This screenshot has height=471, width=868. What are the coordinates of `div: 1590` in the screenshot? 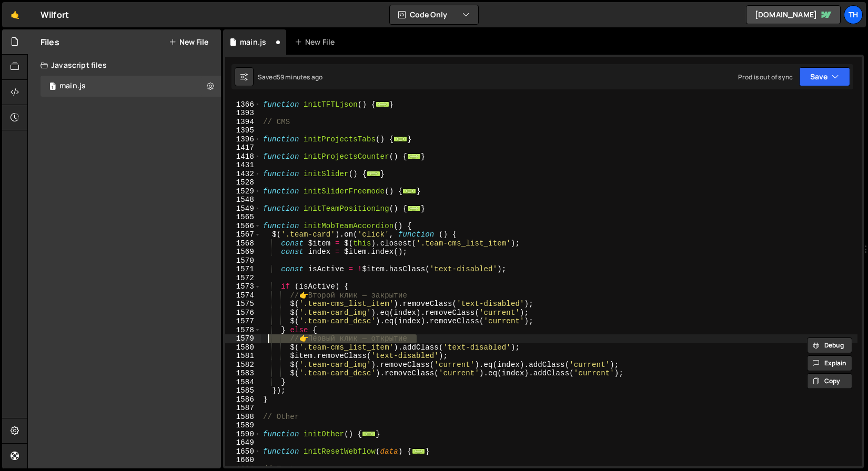 It's located at (243, 434).